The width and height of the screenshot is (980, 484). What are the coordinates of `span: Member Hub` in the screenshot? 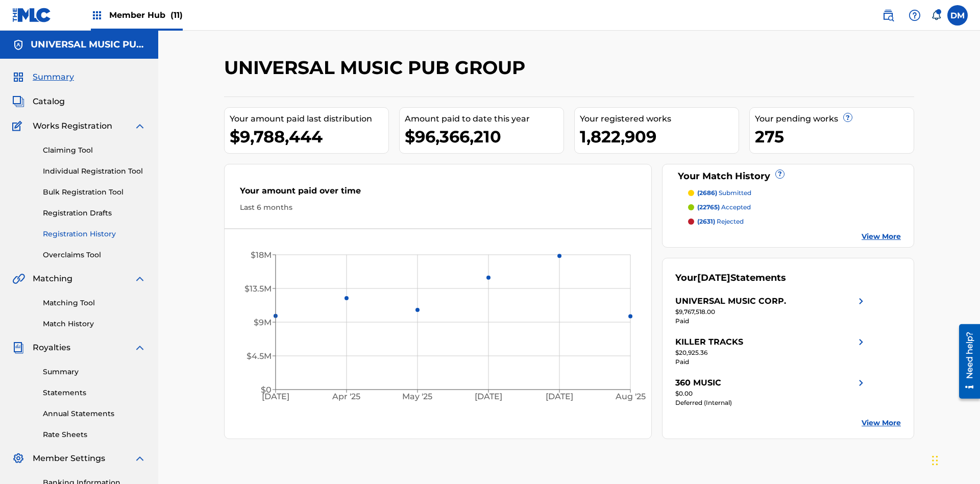 It's located at (146, 15).